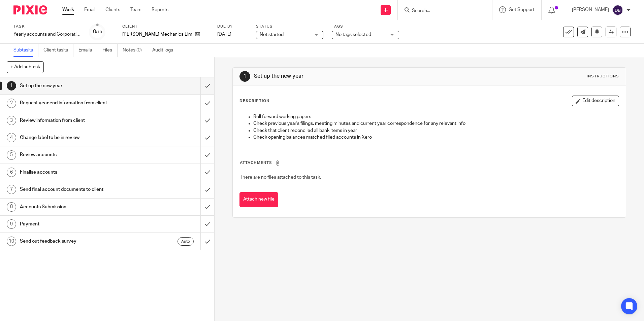 The height and width of the screenshot is (321, 644). Describe the element at coordinates (165, 50) in the screenshot. I see `a: Audit logs` at that location.